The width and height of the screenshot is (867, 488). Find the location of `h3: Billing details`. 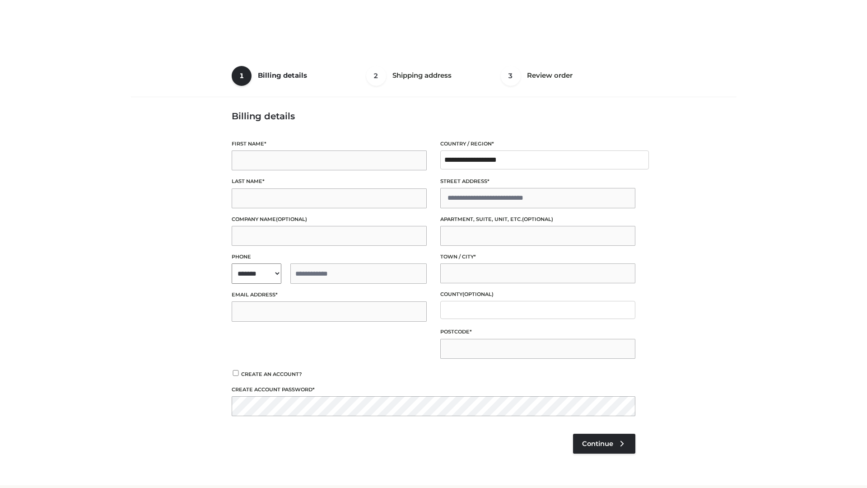

h3: Billing details is located at coordinates (434, 116).